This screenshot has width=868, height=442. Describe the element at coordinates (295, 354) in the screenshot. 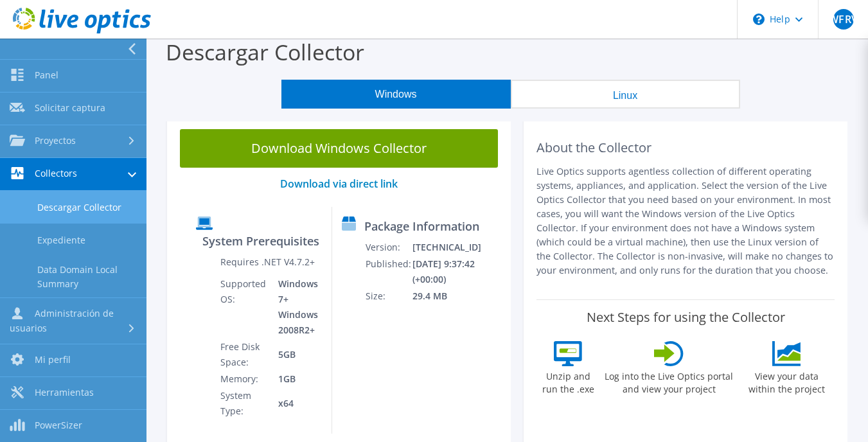

I see `td: 5GB` at that location.